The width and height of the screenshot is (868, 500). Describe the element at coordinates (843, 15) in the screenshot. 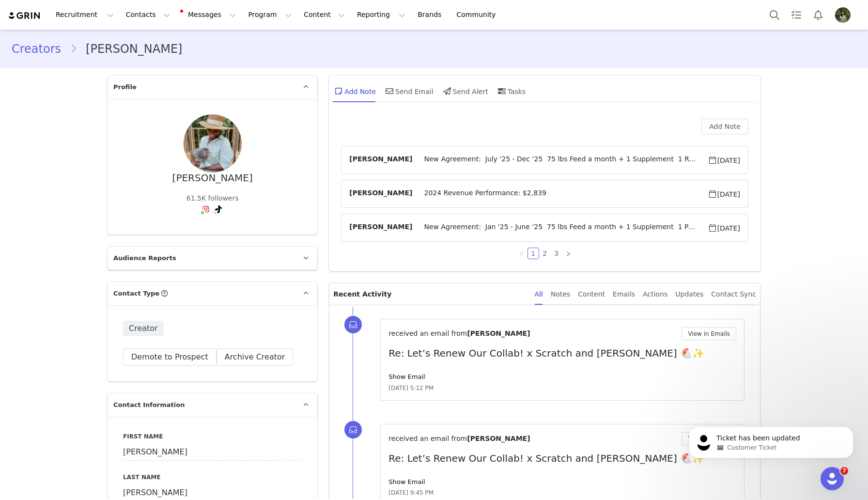

I see `img: c416b661-9316-4584-86c6-075890e21955.jpg` at that location.